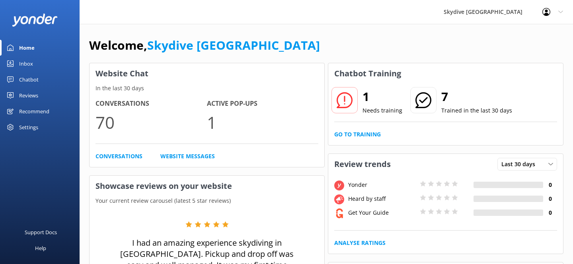 The width and height of the screenshot is (573, 264). What do you see at coordinates (360, 243) in the screenshot?
I see `a: Analyse Ratings` at bounding box center [360, 243].